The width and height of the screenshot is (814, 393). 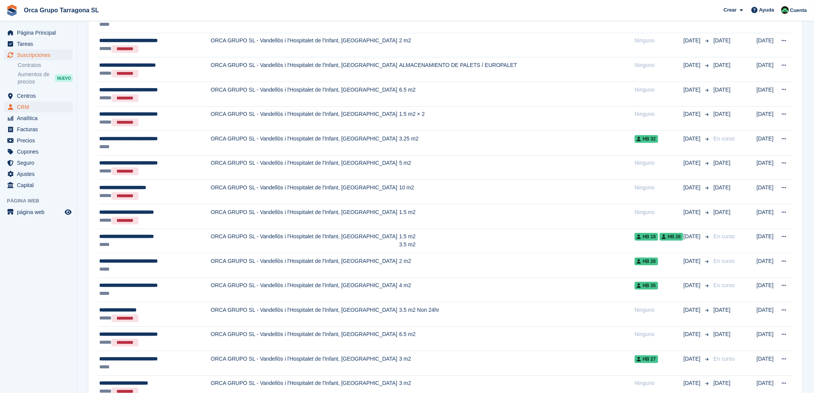 I want to click on td: 6.5 m2, so click(x=517, y=338).